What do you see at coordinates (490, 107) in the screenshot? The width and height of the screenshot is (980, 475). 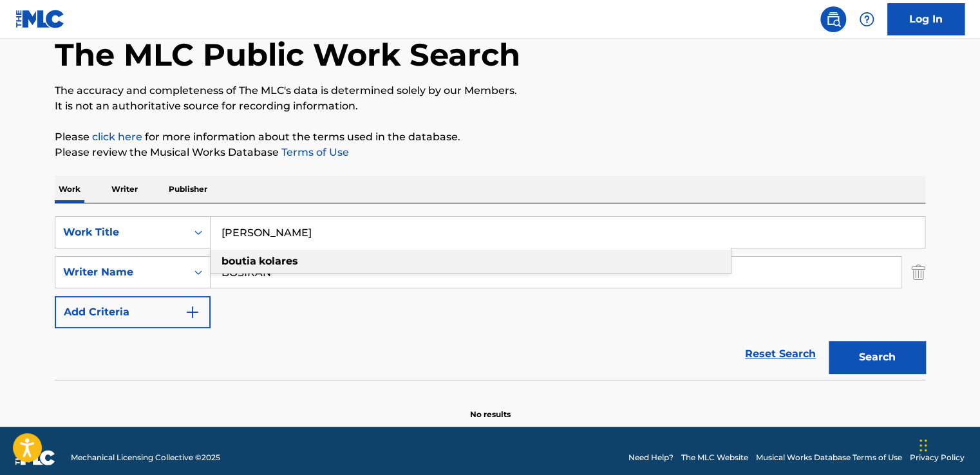 I see `p: It is not an authoritative source for recording information.` at bounding box center [490, 107].